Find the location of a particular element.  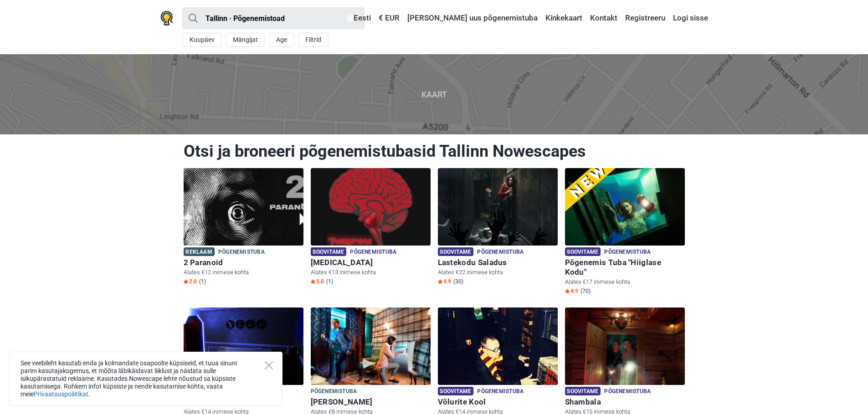

img: Põgenemine Pangast is located at coordinates (243, 346).